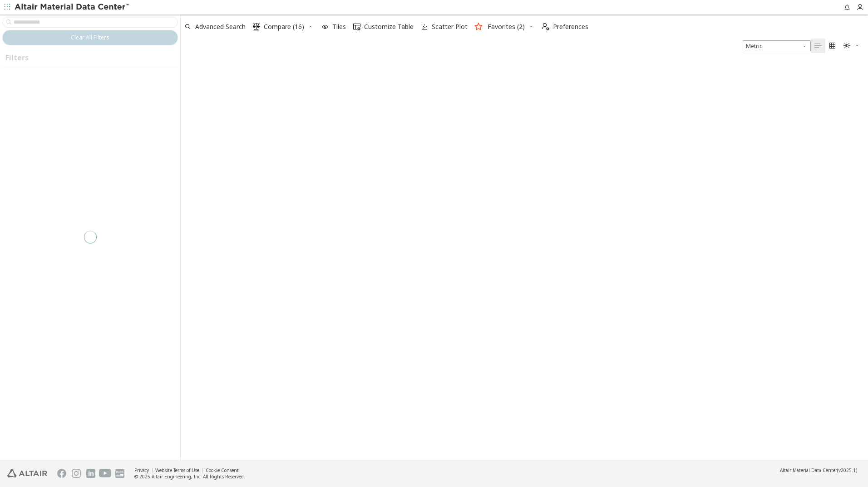 This screenshot has height=487, width=868. Describe the element at coordinates (819, 471) in the screenshot. I see `div: (v2025.1)` at that location.